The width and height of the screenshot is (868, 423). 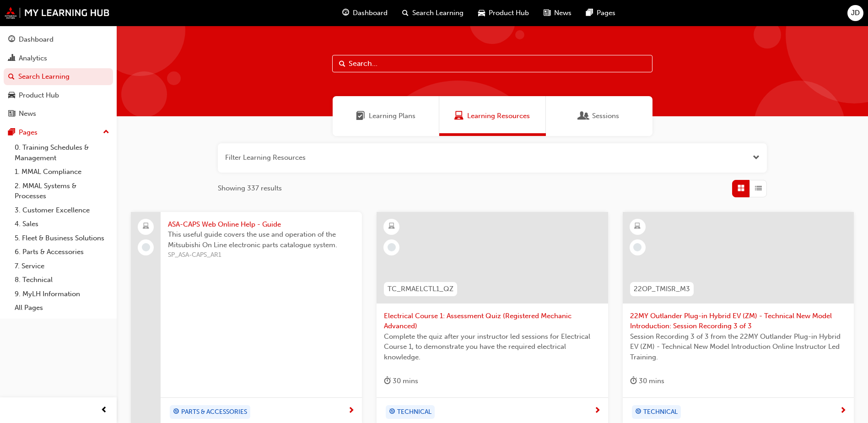 What do you see at coordinates (371, 13) in the screenshot?
I see `span: Dashboard` at bounding box center [371, 13].